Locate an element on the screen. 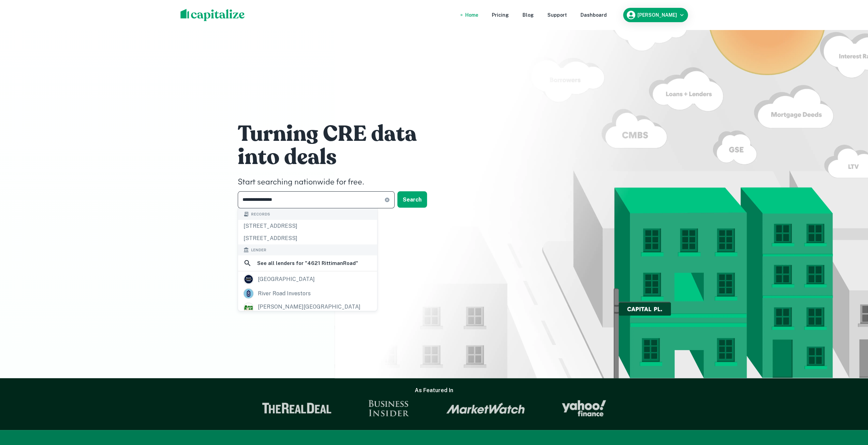 This screenshot has width=868, height=445. h1: Turning CRE data is located at coordinates (340, 134).